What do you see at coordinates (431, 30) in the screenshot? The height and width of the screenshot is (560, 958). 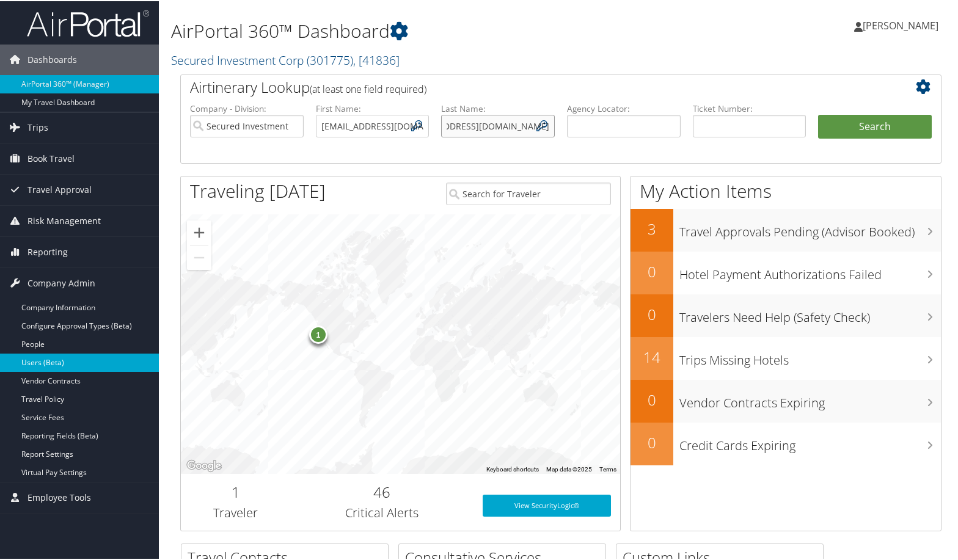 I see `h1: AirPortal 360™ Dashboard` at bounding box center [431, 30].